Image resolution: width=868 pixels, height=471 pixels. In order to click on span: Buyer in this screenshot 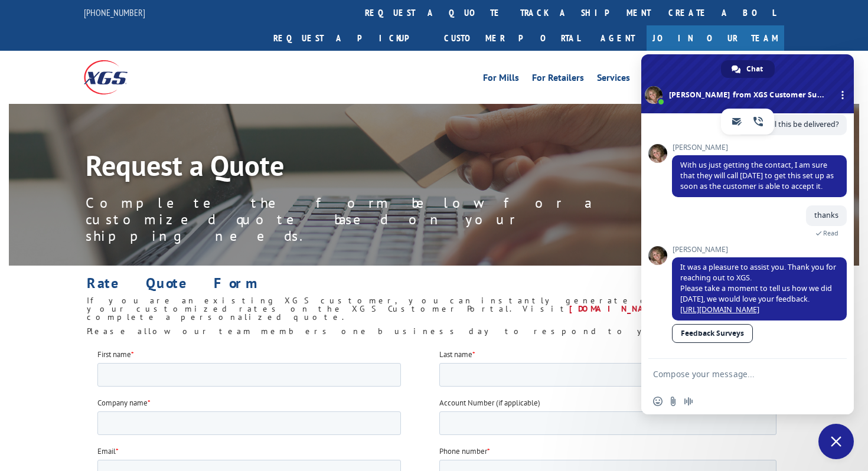, I will do `click(23, 353)`.